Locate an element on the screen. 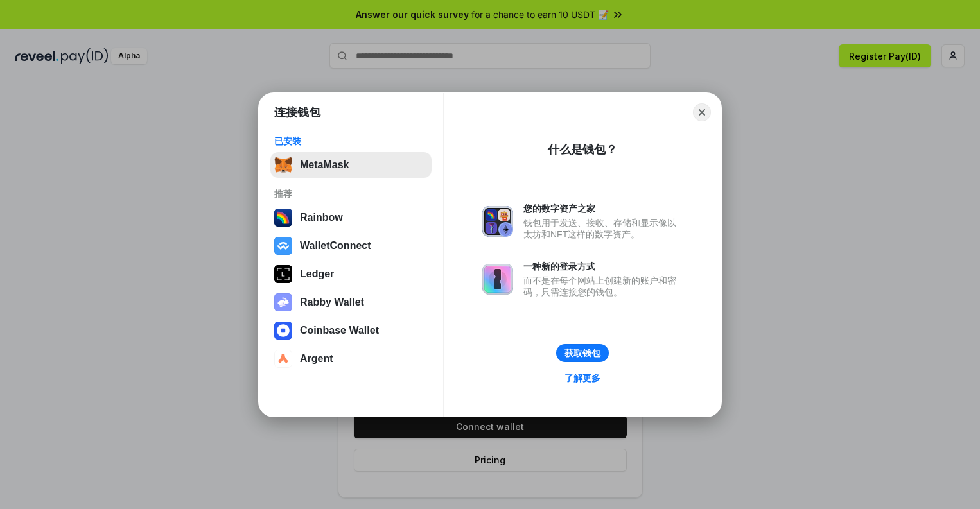 This screenshot has width=980, height=509. img: svg+xml,%3Csvg%20fill%3D%22none%22%20height%3D%2233%22%20viewBox%3D%220%200%2035%2033%22%20width%... is located at coordinates (283, 165).